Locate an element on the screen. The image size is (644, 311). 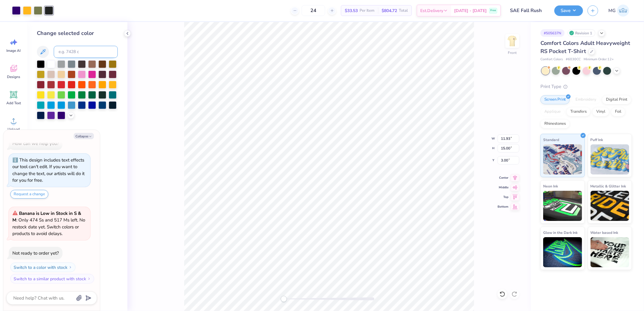
span: Bottom is located at coordinates (503, 207).